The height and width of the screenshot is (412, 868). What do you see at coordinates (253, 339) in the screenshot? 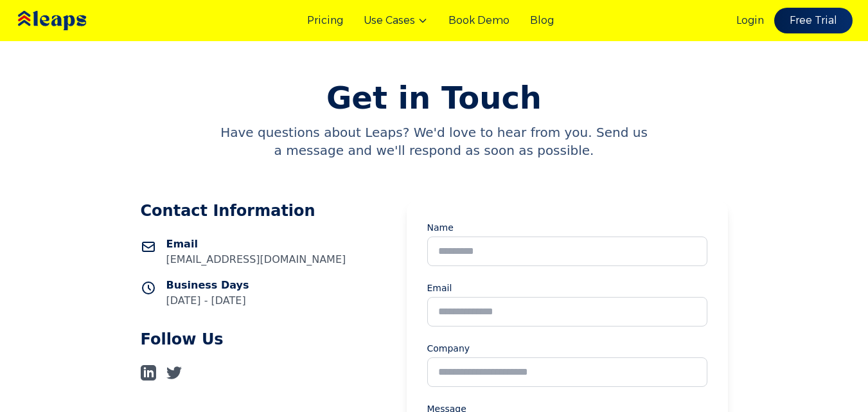
I see `h2: Follow Us` at bounding box center [253, 339].